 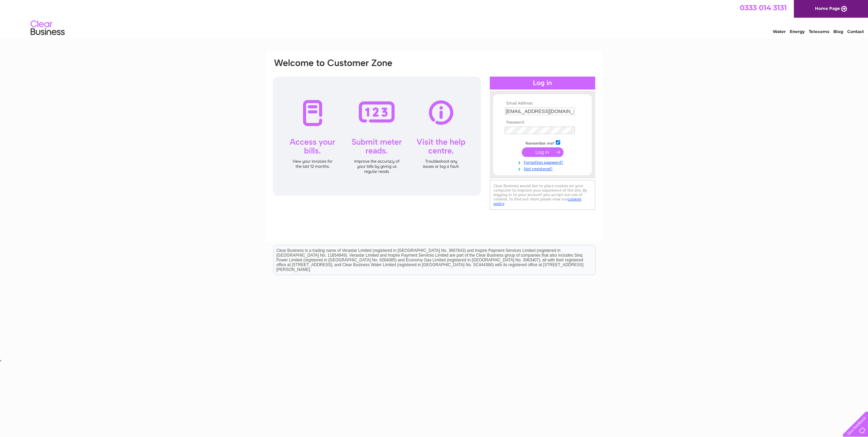 What do you see at coordinates (763, 7) in the screenshot?
I see `span: 0333 014 3131` at bounding box center [763, 7].